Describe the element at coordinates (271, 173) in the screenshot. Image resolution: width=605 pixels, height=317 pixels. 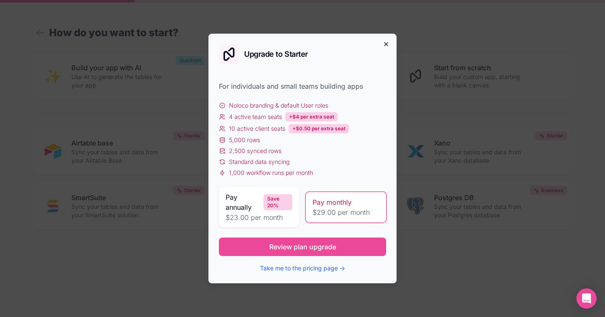
I see `span: 1,000 workflow runs per month` at that location.